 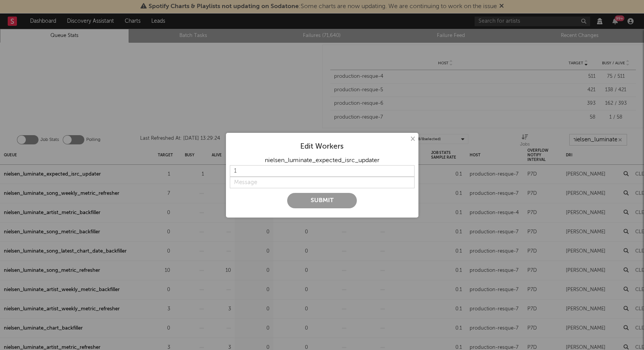 I want to click on div: Edit Workers, so click(x=322, y=147).